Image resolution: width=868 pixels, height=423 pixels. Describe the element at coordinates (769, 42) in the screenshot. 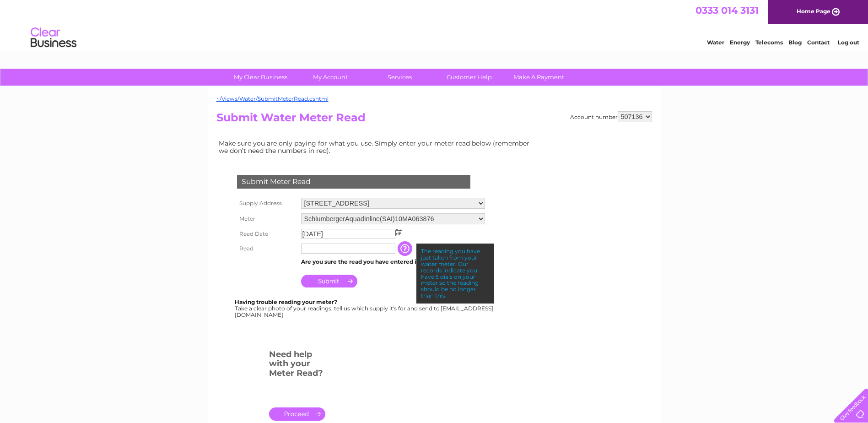

I see `a: Telecoms` at that location.